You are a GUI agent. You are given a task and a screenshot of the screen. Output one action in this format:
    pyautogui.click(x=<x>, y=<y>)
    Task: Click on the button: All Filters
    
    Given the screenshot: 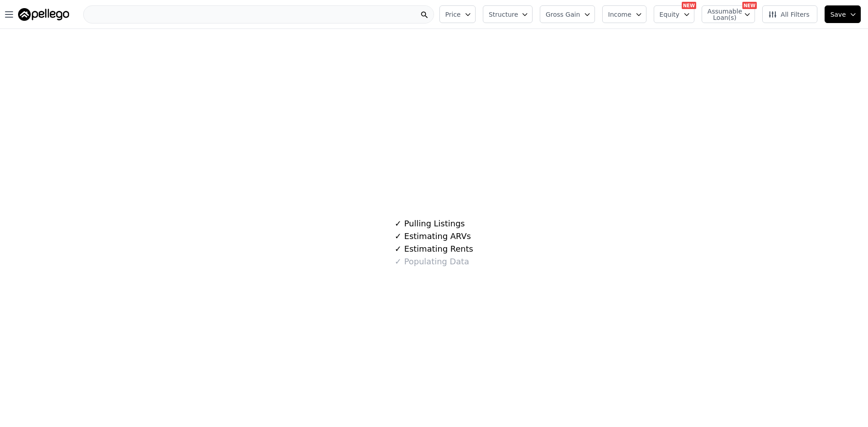 What is the action you would take?
    pyautogui.click(x=790, y=14)
    